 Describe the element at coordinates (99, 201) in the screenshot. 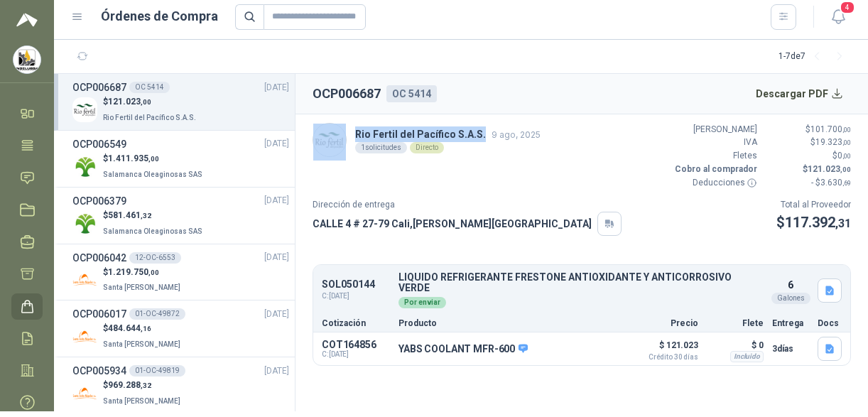

I see `h3: OCP006379` at that location.